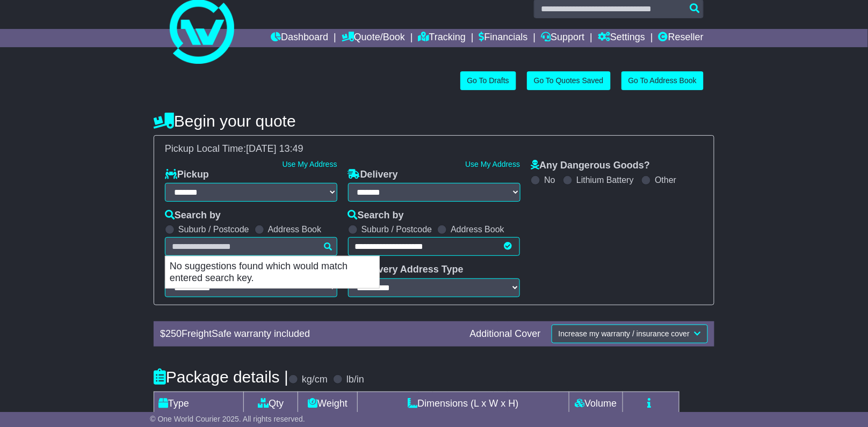  Describe the element at coordinates (624, 334) in the screenshot. I see `span: Increase my warranty / insurance cover` at that location.